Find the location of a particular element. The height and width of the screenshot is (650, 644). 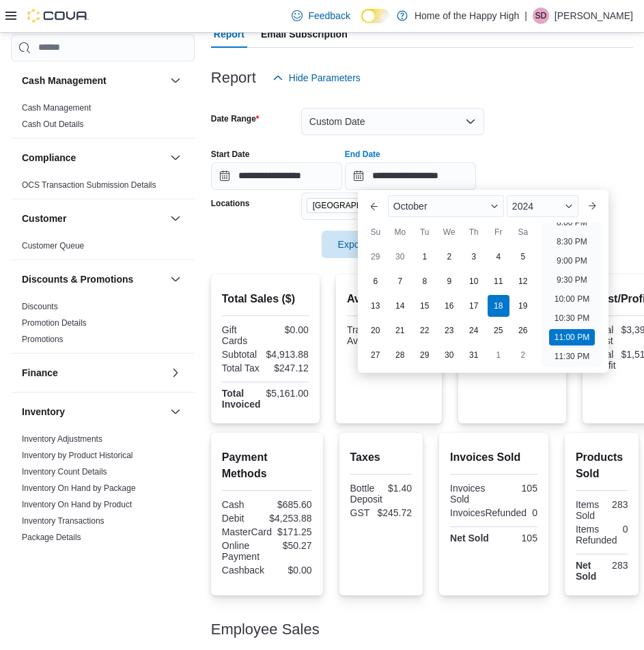

div: day-21 is located at coordinates (401, 330).